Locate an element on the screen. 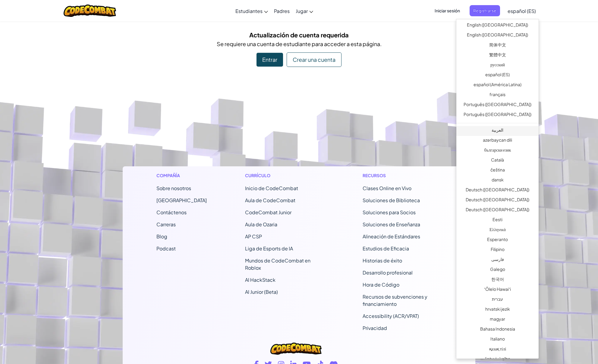  h1: Compañía is located at coordinates (182, 176).